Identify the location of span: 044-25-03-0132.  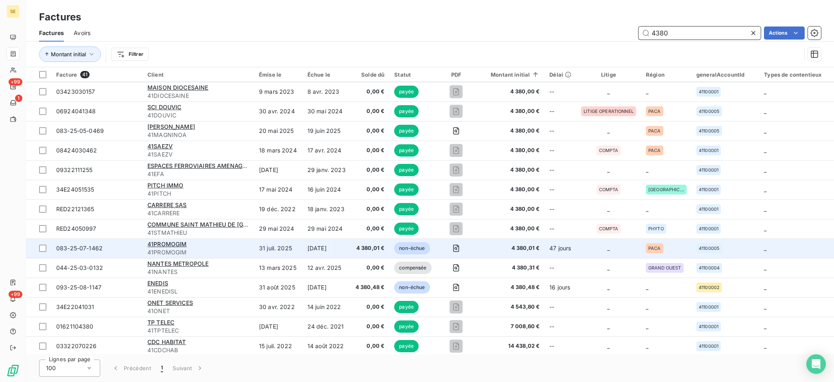
(79, 267).